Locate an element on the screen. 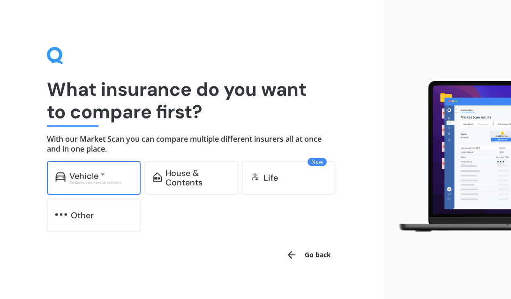 The height and width of the screenshot is (299, 511). h1: What insurance do you want to compare first? is located at coordinates (192, 100).